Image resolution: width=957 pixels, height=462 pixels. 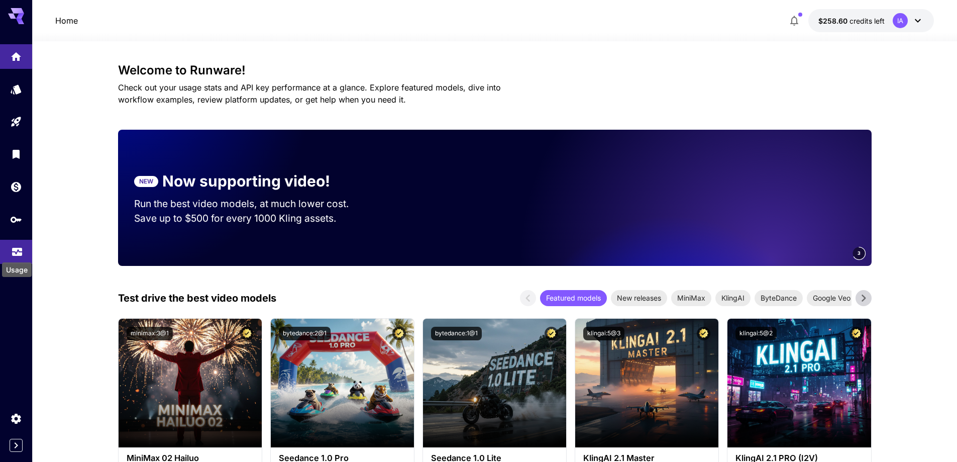 What do you see at coordinates (197, 298) in the screenshot?
I see `p: Test drive the best video models` at bounding box center [197, 298].